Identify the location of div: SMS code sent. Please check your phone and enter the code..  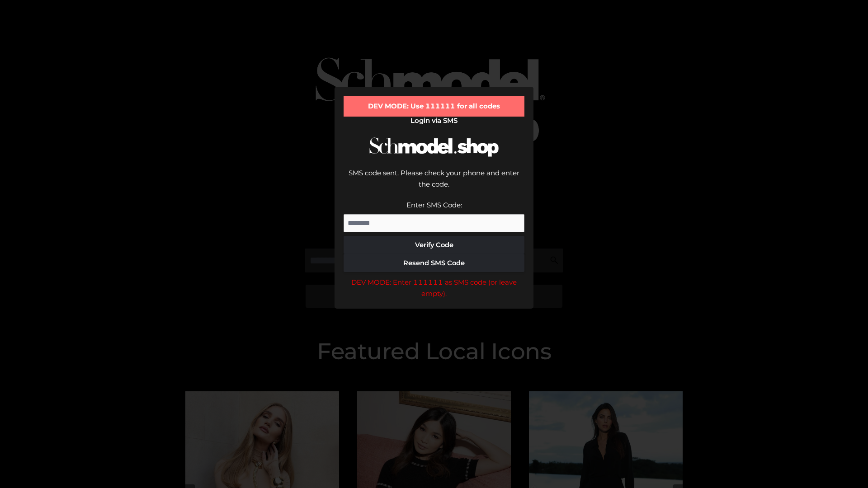
(434, 183).